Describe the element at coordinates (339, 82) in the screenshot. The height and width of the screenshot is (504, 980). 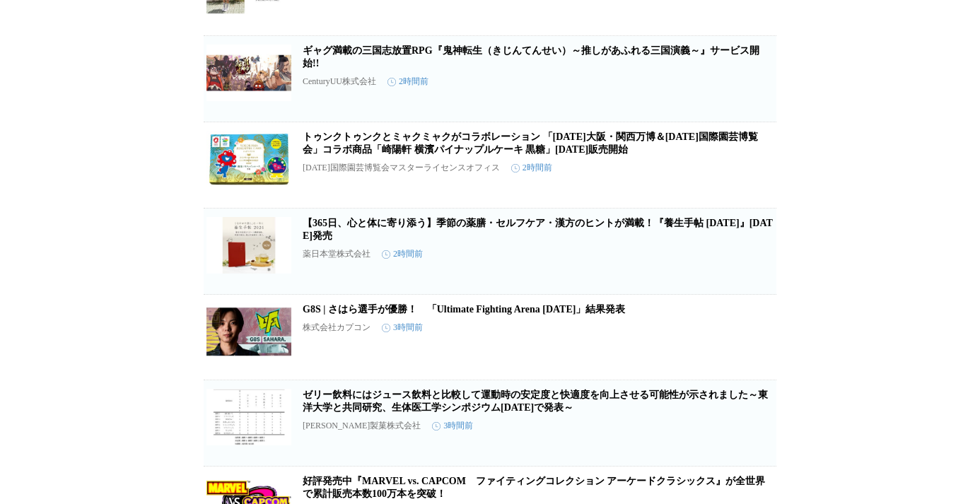
I see `p: CenturyUU株式会社` at that location.